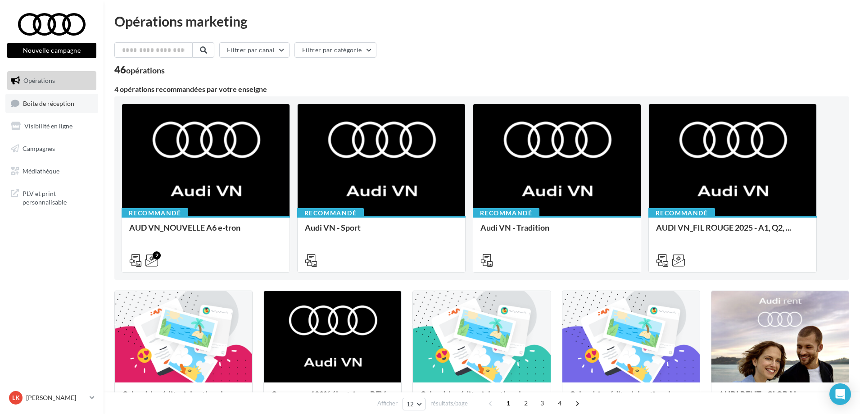 The height and width of the screenshot is (414, 860). What do you see at coordinates (58, 197) in the screenshot?
I see `span: PLV et print personnalisable` at bounding box center [58, 197].